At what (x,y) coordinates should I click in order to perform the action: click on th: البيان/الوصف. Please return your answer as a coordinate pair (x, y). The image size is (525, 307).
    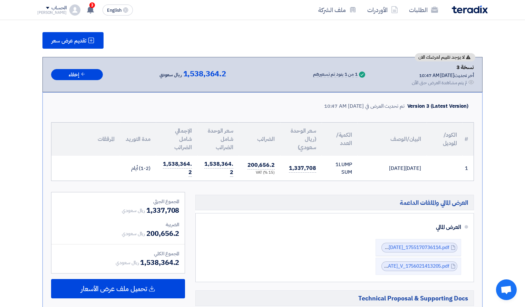
    Looking at the image, I should click on (392, 139).